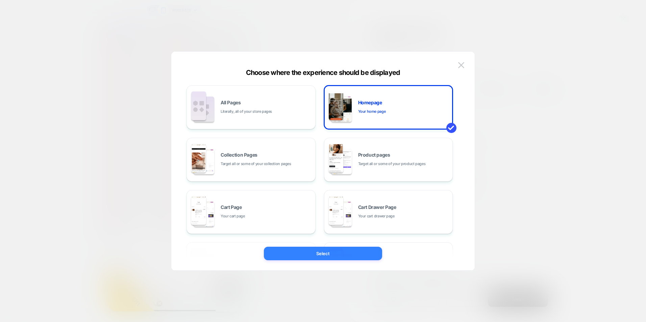  Describe the element at coordinates (377, 207) in the screenshot. I see `span: Cart Drawer Page` at that location.